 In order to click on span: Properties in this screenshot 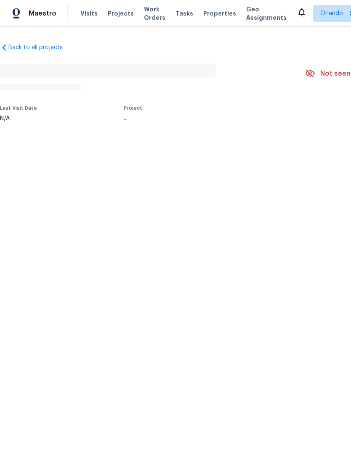, I will do `click(220, 13)`.